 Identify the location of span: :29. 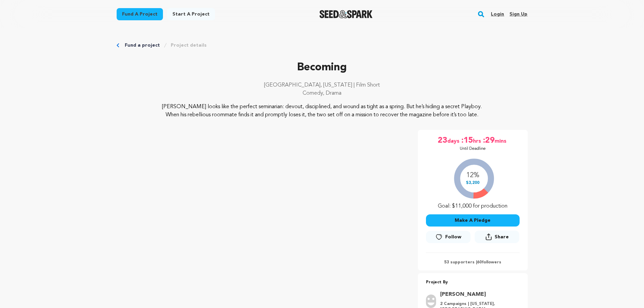
(488, 141).